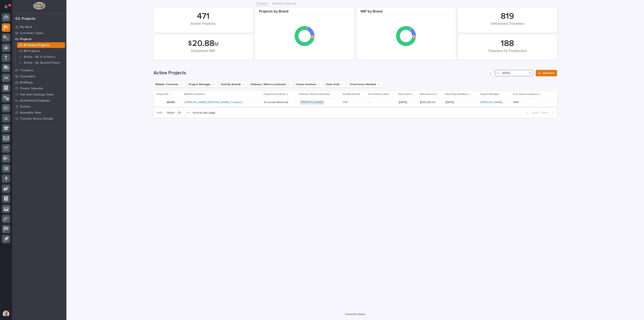 The height and width of the screenshot is (320, 644). What do you see at coordinates (39, 106) in the screenshot?
I see `a: Quotes` at bounding box center [39, 106].